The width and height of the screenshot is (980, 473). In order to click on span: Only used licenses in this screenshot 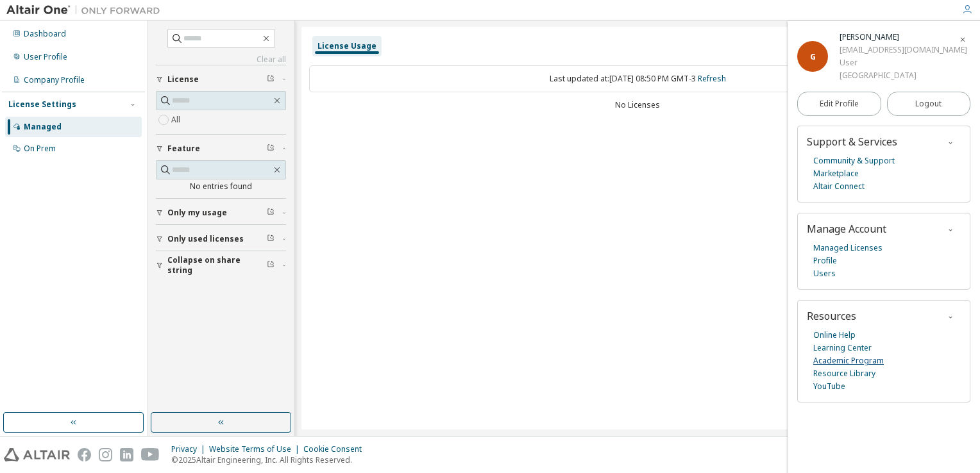, I will do `click(205, 239)`.